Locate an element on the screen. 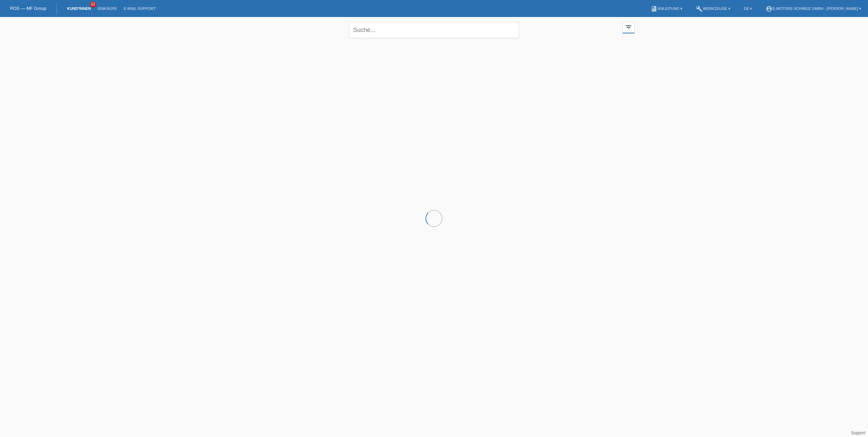 The height and width of the screenshot is (437, 868). a: bookAnleitung ▾ is located at coordinates (667, 9).